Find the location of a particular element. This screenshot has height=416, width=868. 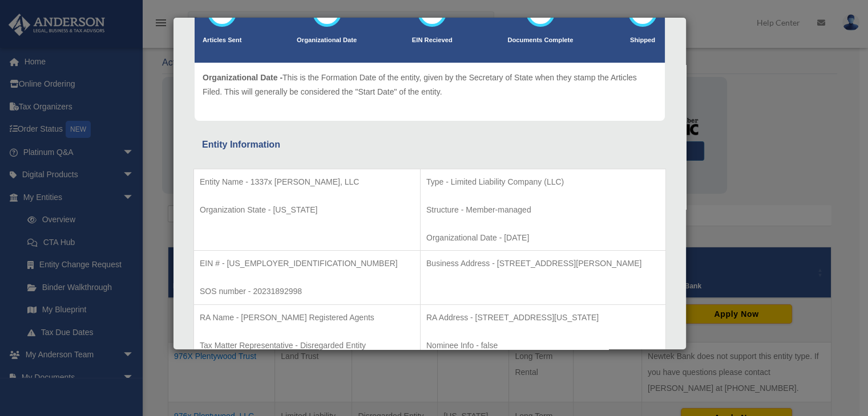

p: Articles Sent is located at coordinates (222, 40).